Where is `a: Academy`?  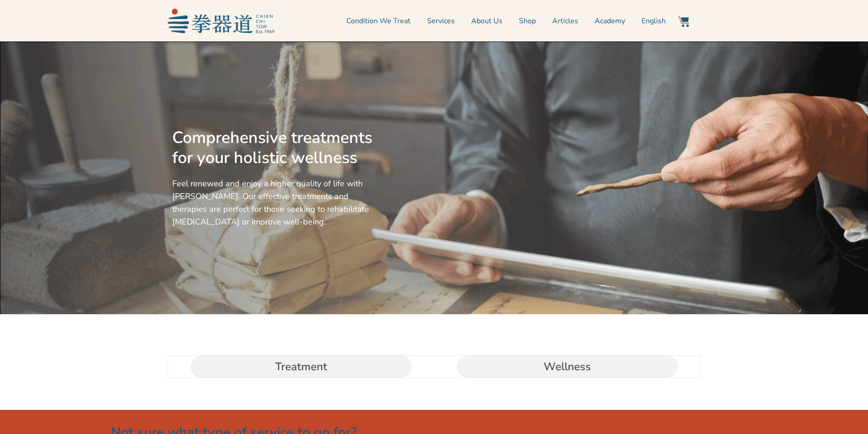
a: Academy is located at coordinates (610, 21).